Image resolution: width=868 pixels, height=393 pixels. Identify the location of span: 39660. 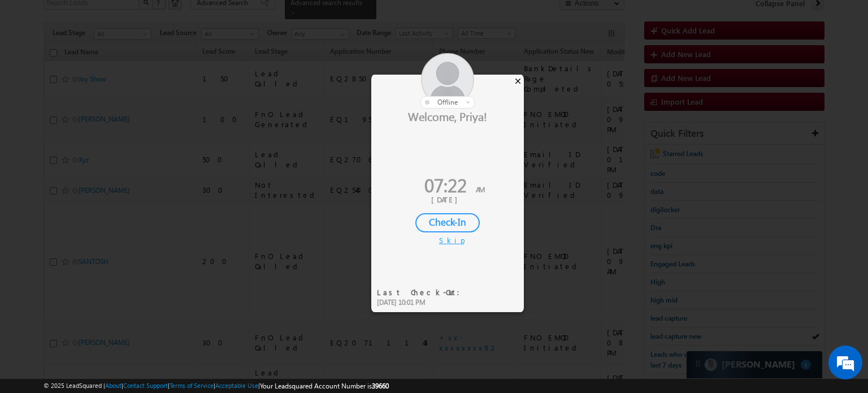
(380, 385).